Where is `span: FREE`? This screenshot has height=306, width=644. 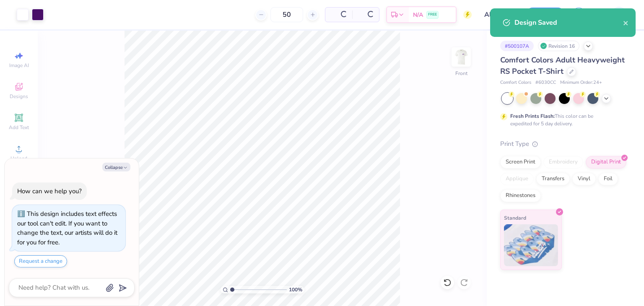 span: FREE is located at coordinates (432, 15).